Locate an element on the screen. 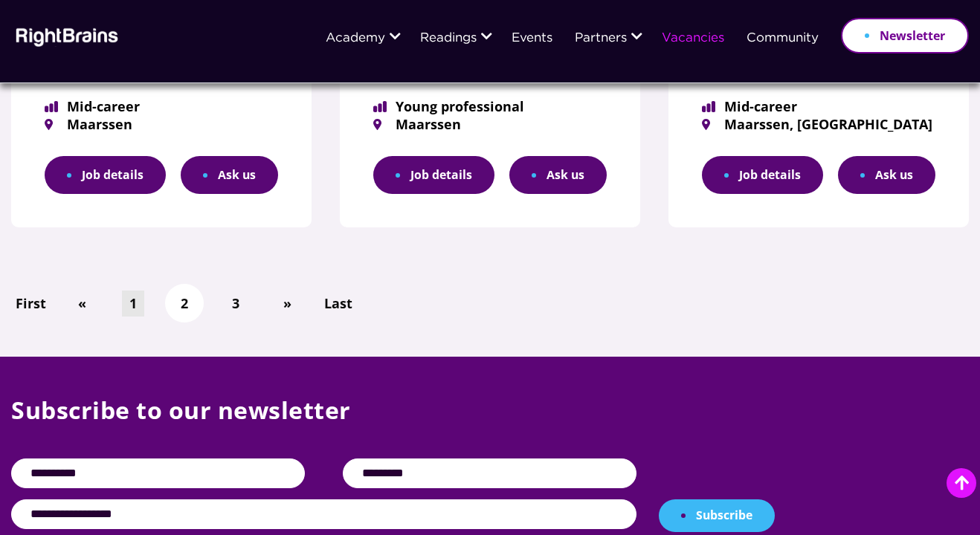  p: Subscribe to our newsletter is located at coordinates (490, 426).